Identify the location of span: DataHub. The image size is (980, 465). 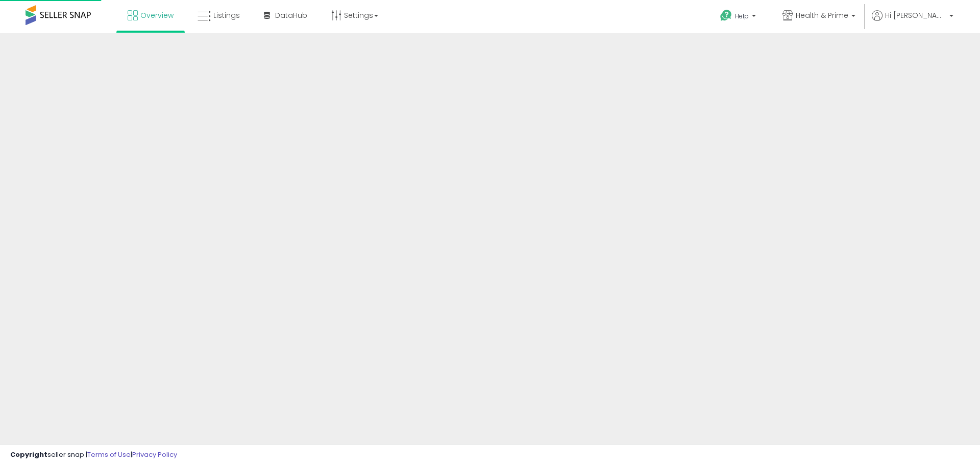
(291, 15).